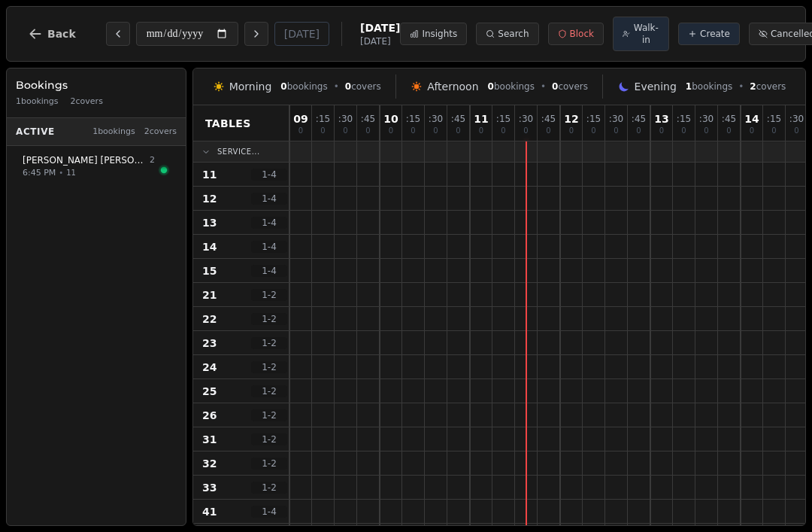 This screenshot has height=532, width=812. Describe the element at coordinates (209, 295) in the screenshot. I see `span: 21` at that location.